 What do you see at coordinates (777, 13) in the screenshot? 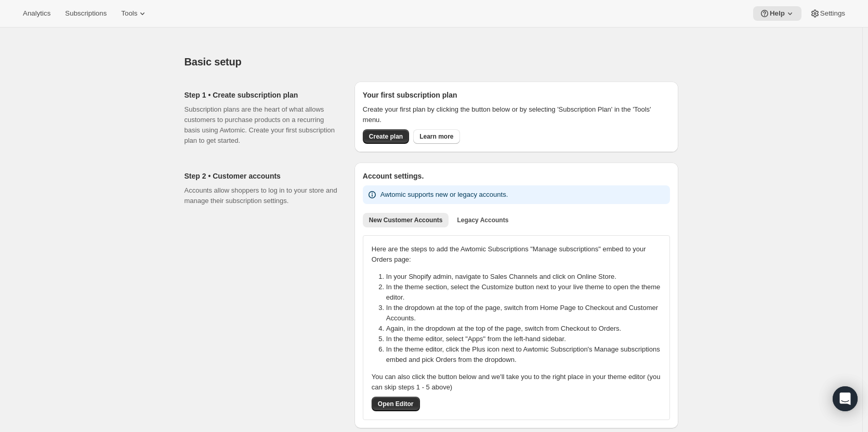
I see `button: Help` at bounding box center [777, 13].